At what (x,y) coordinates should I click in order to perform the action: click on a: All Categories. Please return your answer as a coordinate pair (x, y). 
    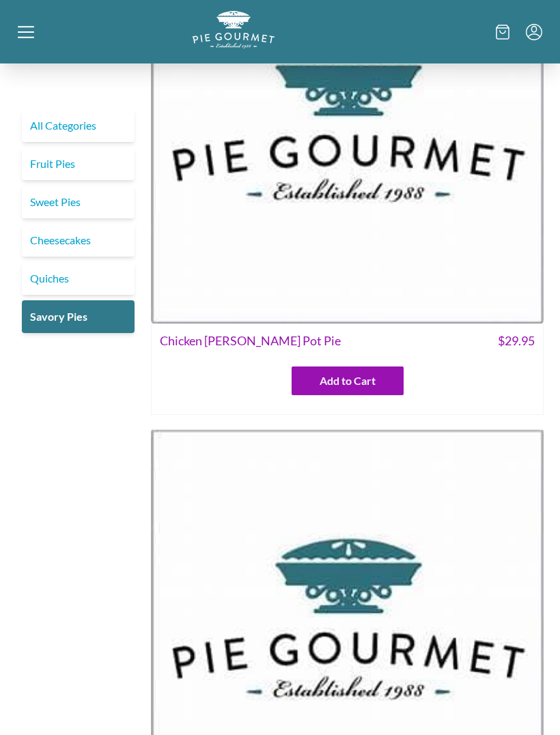
    Looking at the image, I should click on (78, 125).